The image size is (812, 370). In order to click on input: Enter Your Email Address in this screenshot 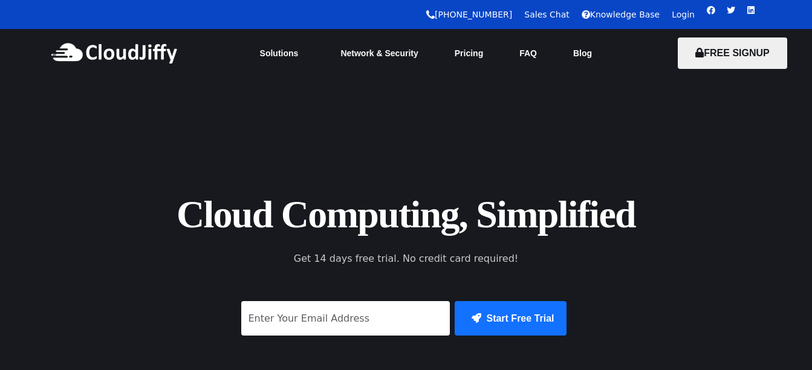, I will do `click(346, 318)`.